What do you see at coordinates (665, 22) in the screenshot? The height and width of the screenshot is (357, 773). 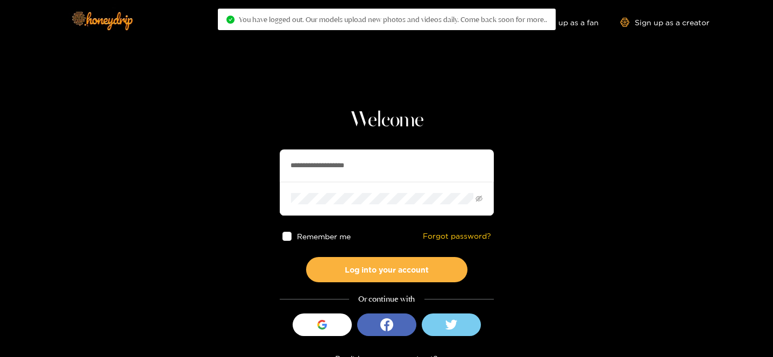 I see `a: Sign up as a creator` at bounding box center [665, 22].